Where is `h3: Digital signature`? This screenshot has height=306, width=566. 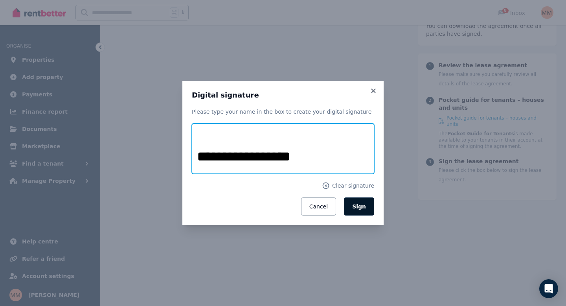 h3: Digital signature is located at coordinates (283, 95).